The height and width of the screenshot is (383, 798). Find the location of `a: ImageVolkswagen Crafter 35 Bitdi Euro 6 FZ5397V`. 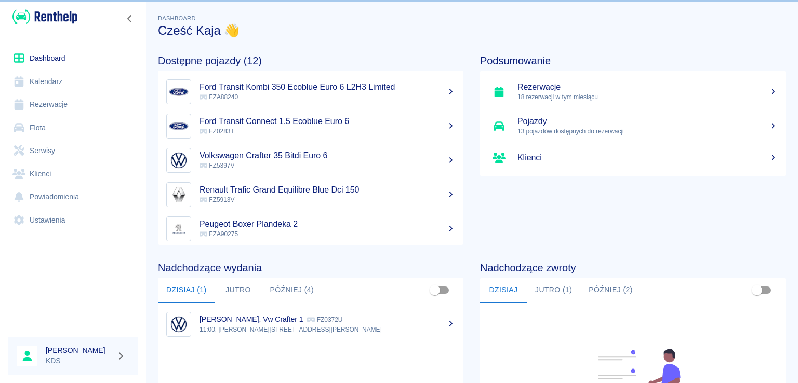

a: ImageVolkswagen Crafter 35 Bitdi Euro 6 FZ5397V is located at coordinates (311, 161).